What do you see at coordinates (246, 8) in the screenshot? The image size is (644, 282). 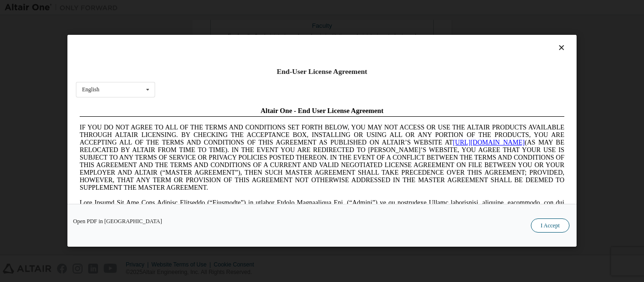 I see `span: Altair One - End User License Agreement` at bounding box center [246, 8].